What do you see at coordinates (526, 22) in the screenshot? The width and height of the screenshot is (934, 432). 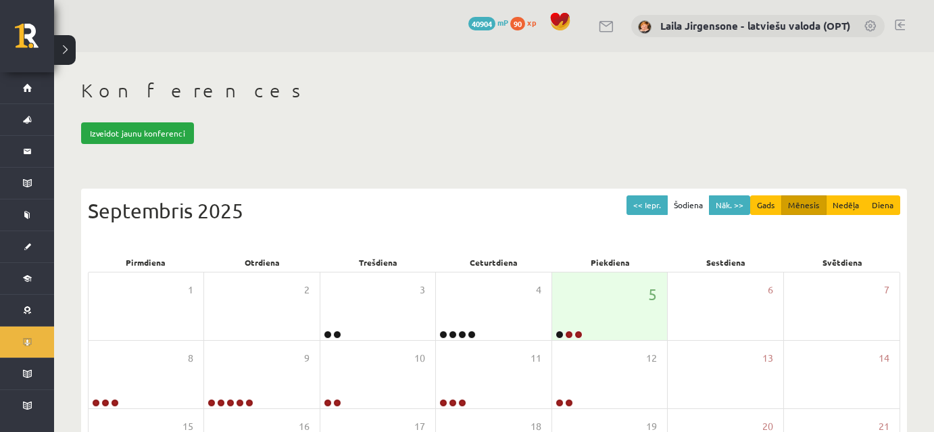 I see `a: 90 xp` at bounding box center [526, 22].